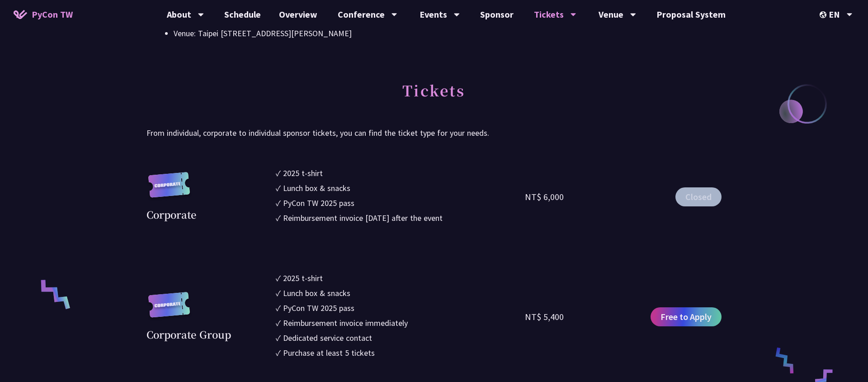 This screenshot has height=382, width=868. I want to click on p: From individual, corporate to individual sponsor tickets, you can find the ticket type for your n..., so click(434, 133).